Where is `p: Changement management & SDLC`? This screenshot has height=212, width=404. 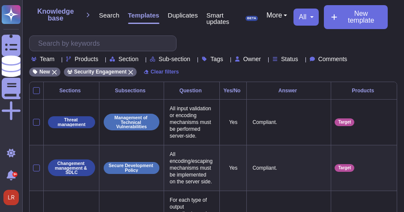 p: Changement management & SDLC is located at coordinates (72, 168).